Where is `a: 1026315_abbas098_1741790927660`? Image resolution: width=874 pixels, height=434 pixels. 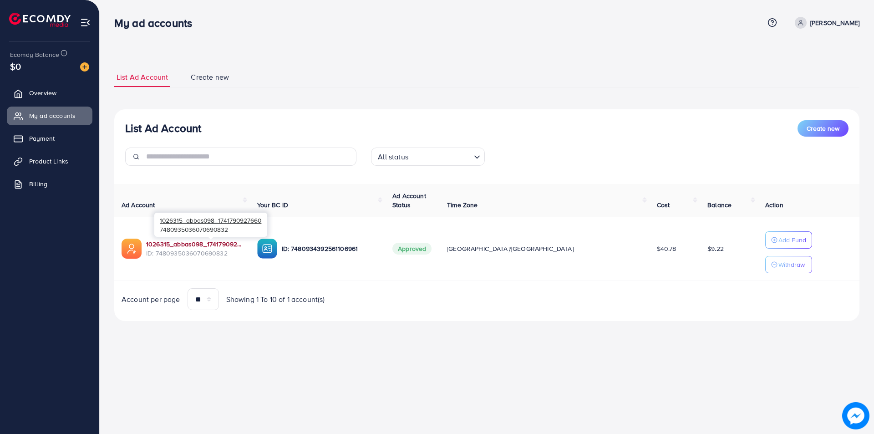 a: 1026315_abbas098_1741790927660 is located at coordinates (194, 244).